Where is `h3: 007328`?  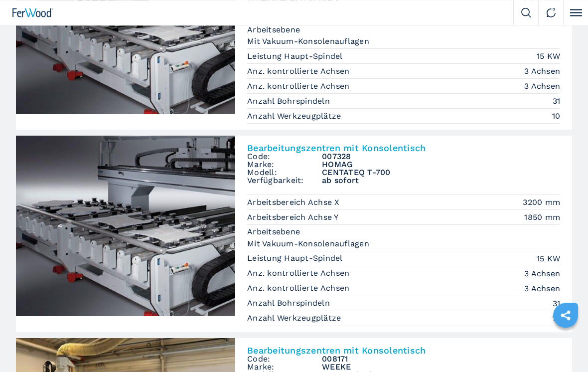
h3: 007328 is located at coordinates (441, 157).